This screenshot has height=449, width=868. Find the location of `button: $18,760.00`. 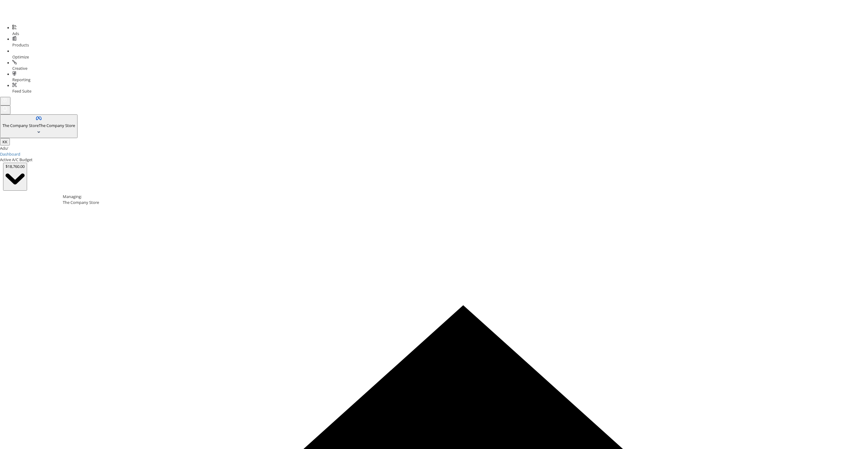

button: $18,760.00 is located at coordinates (15, 177).